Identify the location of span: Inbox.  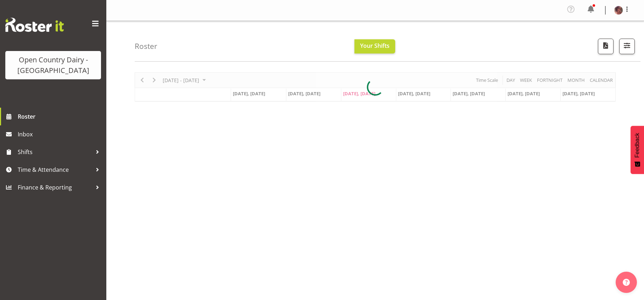
(60, 134).